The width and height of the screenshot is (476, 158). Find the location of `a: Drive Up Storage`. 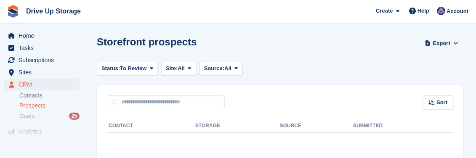

a: Drive Up Storage is located at coordinates (53, 11).